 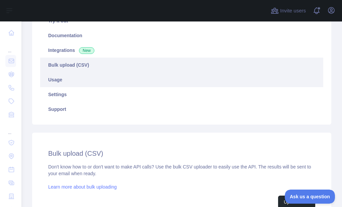 What do you see at coordinates (182, 65) in the screenshot?
I see `a: Bulk upload (CSV)` at bounding box center [182, 65].